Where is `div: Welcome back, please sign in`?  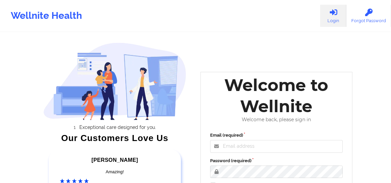
div: Welcome back, please sign in is located at coordinates (276, 120).